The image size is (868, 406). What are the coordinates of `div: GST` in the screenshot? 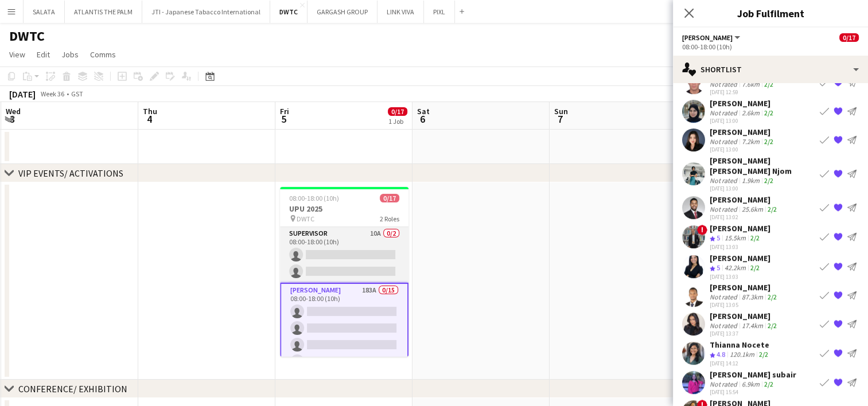 It's located at (77, 93).